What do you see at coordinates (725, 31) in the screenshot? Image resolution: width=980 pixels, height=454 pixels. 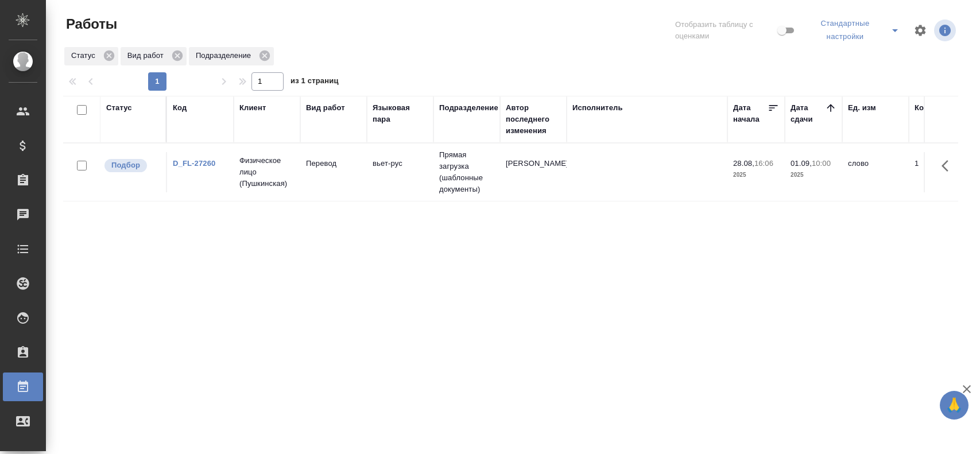 I see `span: Отобразить таблицу с оценками` at bounding box center [725, 31].